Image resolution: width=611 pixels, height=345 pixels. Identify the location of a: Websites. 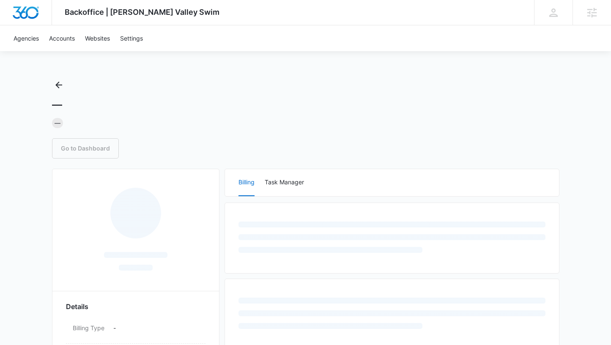
(97, 38).